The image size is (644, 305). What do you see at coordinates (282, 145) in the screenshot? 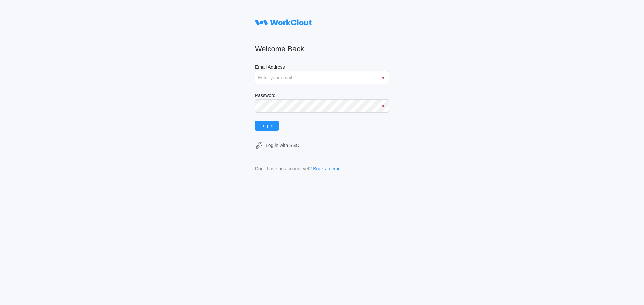
I see `div: Log in with SSO` at bounding box center [282, 145].